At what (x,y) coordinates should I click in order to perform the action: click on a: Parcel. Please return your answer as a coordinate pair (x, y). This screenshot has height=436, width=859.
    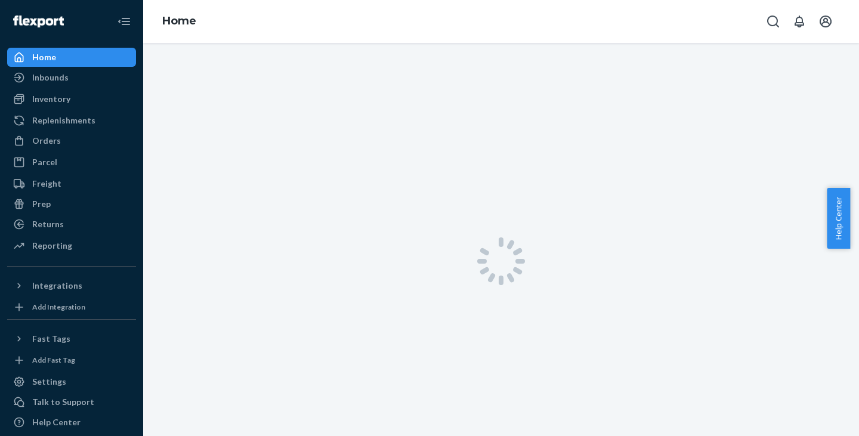
    Looking at the image, I should click on (72, 162).